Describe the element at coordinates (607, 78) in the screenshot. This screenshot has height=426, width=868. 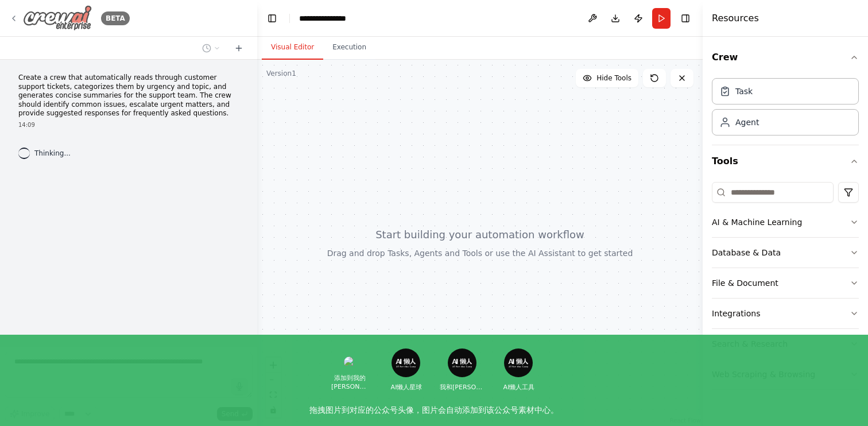
I see `button: Hide Tools` at that location.